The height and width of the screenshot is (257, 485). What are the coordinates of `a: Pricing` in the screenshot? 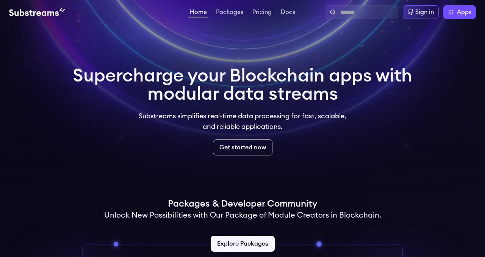 It's located at (262, 13).